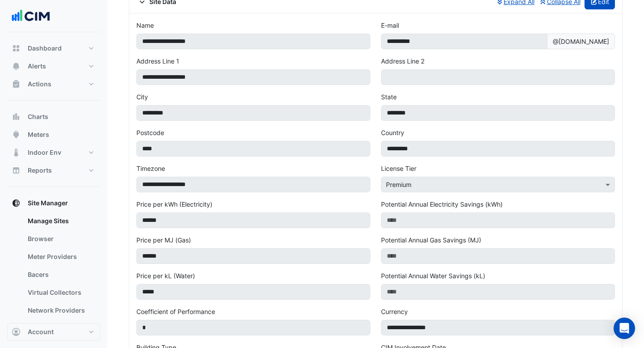  Describe the element at coordinates (433, 276) in the screenshot. I see `label: Potential Annual Water Savings (kL)` at that location.